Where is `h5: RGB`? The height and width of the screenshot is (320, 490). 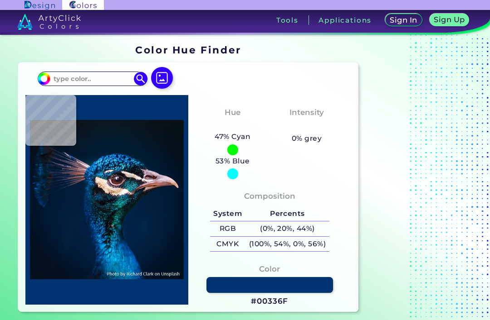 h5: RGB is located at coordinates (228, 229).